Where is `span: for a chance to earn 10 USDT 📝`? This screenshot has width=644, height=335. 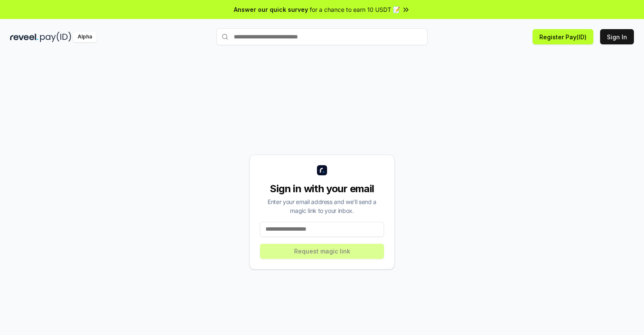 span: for a chance to earn 10 USDT 📝 is located at coordinates (355, 10).